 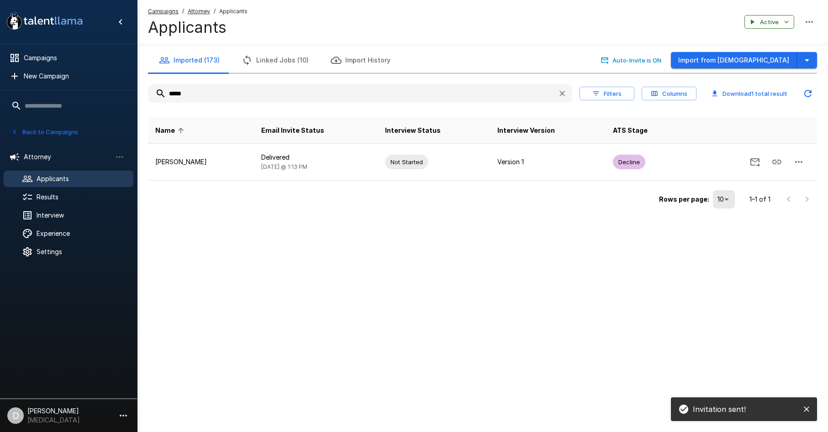 I want to click on button: Imported (173), so click(x=189, y=60).